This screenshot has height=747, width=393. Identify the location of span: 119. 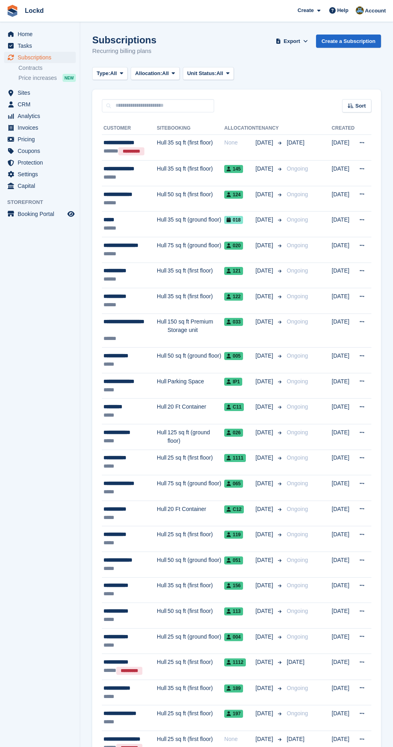
(233, 534).